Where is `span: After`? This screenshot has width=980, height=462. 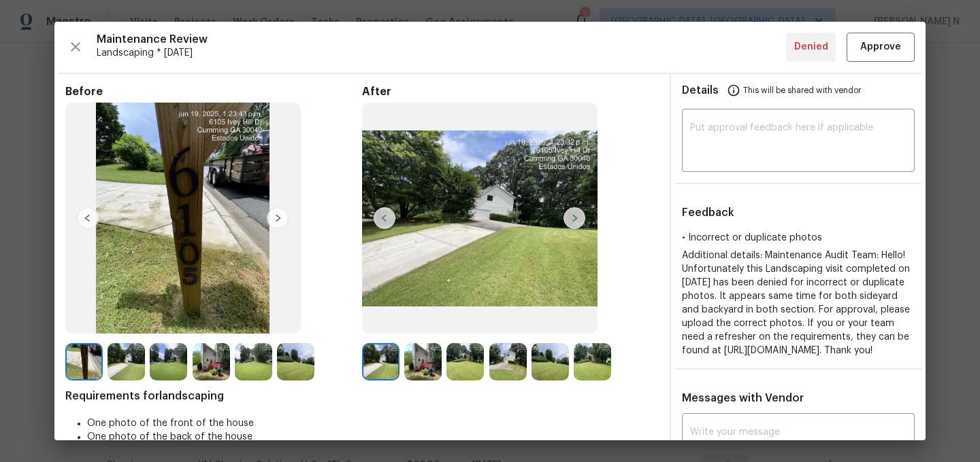 span: After is located at coordinates (510, 92).